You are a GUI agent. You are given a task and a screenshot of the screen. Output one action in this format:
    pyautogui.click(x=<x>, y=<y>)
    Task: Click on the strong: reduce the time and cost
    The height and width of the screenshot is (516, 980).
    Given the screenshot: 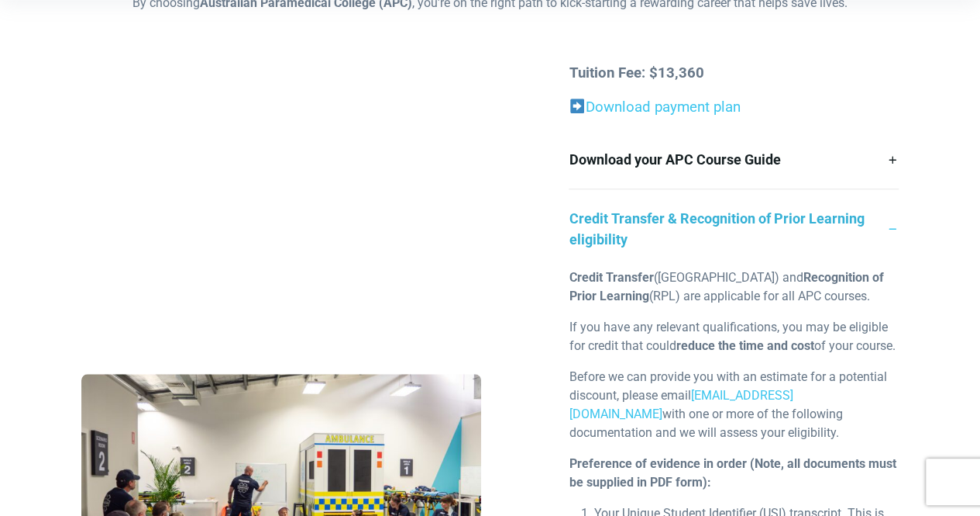 What is the action you would take?
    pyautogui.click(x=744, y=345)
    